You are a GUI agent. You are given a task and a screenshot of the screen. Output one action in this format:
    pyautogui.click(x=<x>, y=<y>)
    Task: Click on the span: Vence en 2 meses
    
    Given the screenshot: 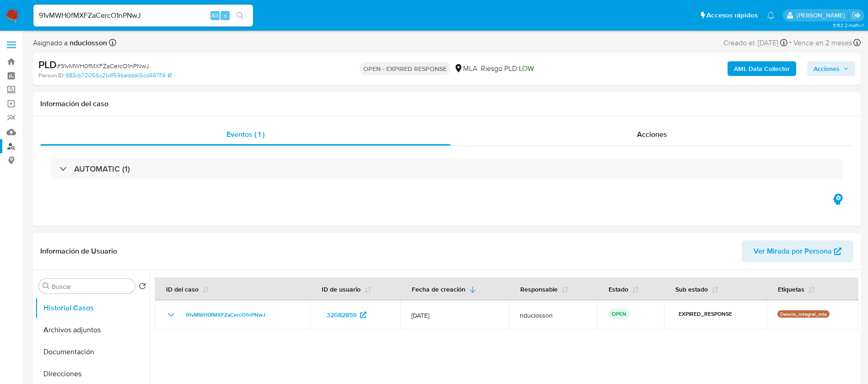 What is the action you would take?
    pyautogui.click(x=823, y=43)
    